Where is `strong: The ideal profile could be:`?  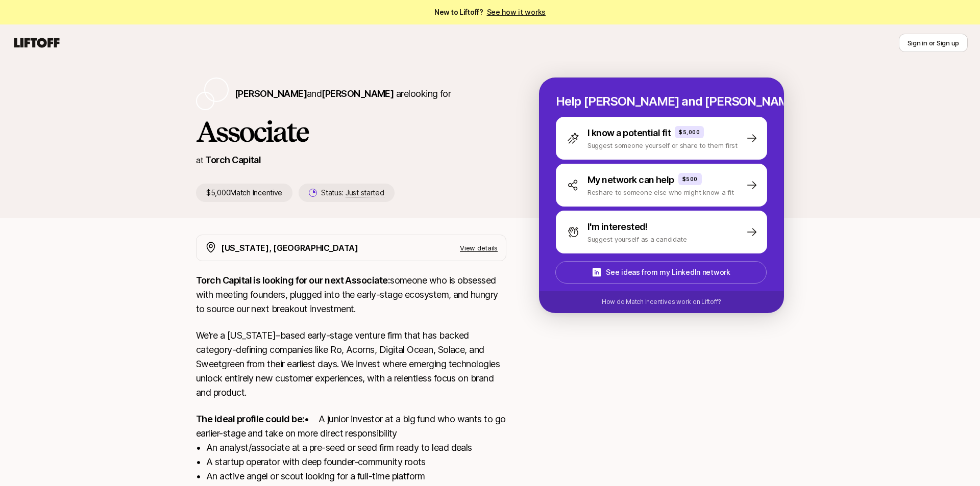
strong: The ideal profile could be: is located at coordinates (250, 419).